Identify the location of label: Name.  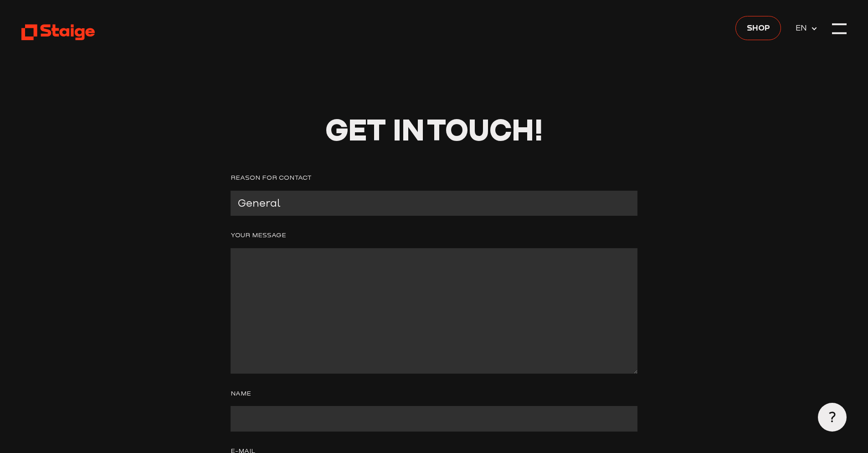
(434, 394).